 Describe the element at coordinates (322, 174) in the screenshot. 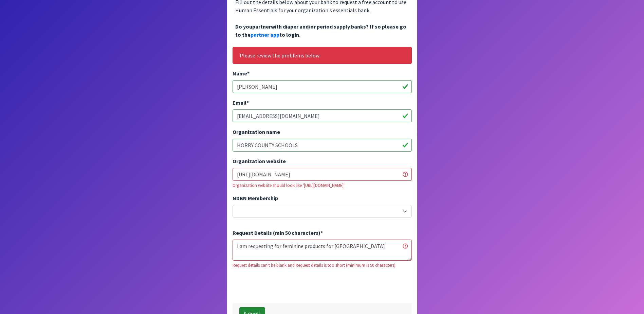

I see `input: https://www.example.com` at that location.